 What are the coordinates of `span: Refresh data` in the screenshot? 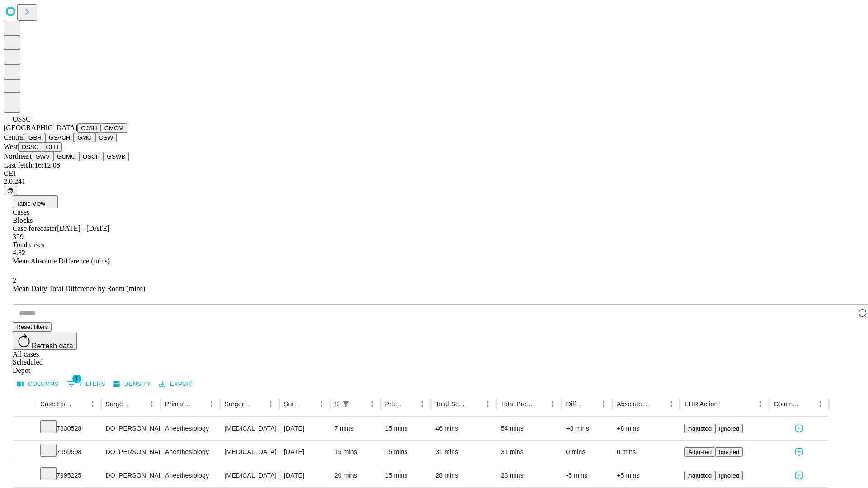 It's located at (53, 346).